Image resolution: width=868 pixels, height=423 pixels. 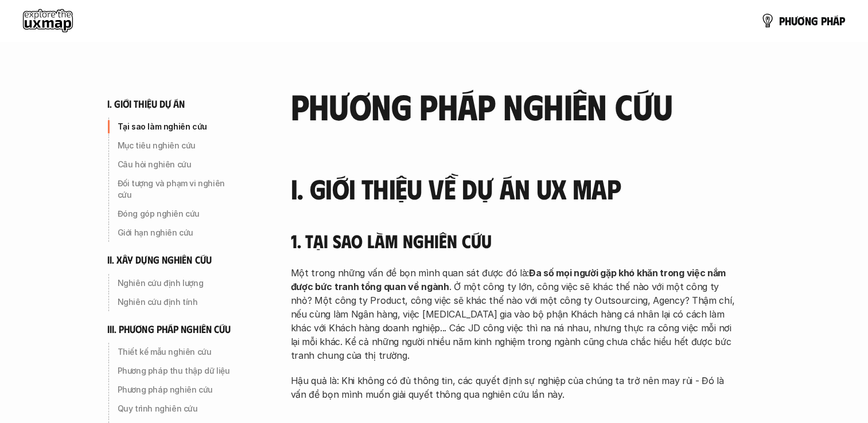 What do you see at coordinates (176, 164) in the screenshot?
I see `a: Câu hỏi nghiên cứu` at bounding box center [176, 164].